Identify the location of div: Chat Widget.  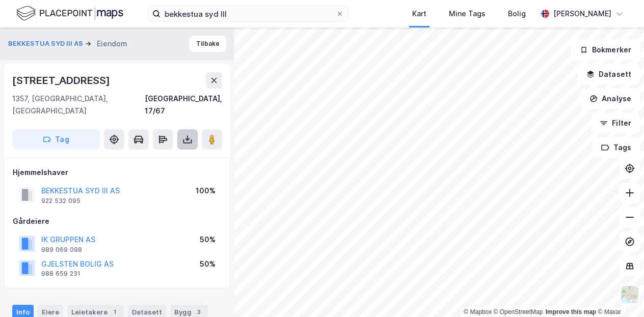
(619, 293).